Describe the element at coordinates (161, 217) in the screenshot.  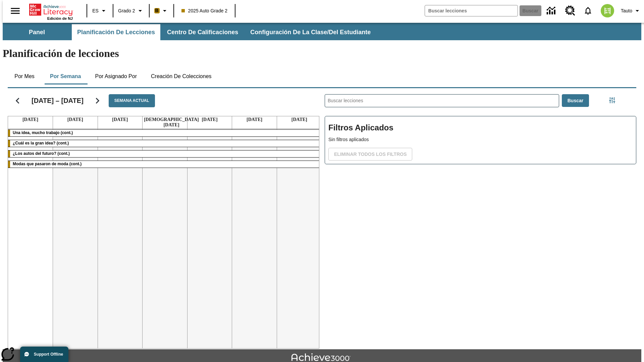
I see `div: Calendario` at that location.